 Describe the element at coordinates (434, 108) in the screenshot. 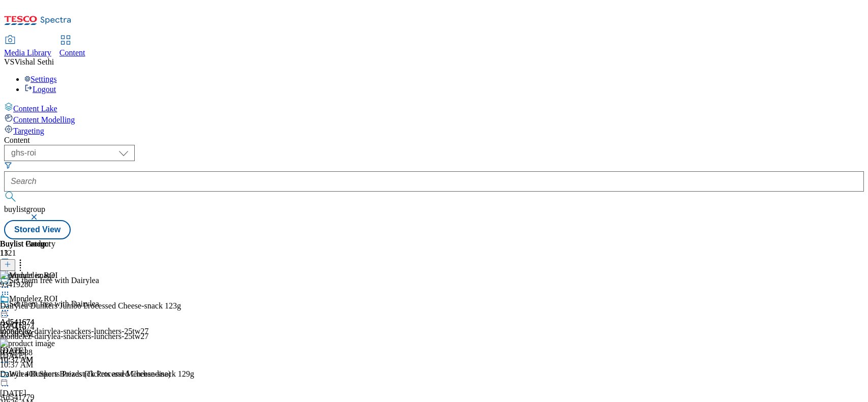

I see `a: Content Lake` at that location.